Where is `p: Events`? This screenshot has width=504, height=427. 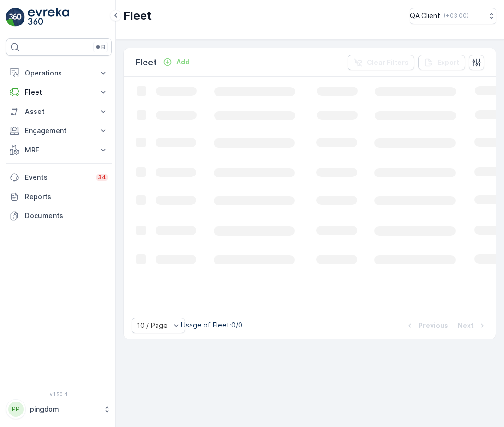
p: Events is located at coordinates (58, 177).